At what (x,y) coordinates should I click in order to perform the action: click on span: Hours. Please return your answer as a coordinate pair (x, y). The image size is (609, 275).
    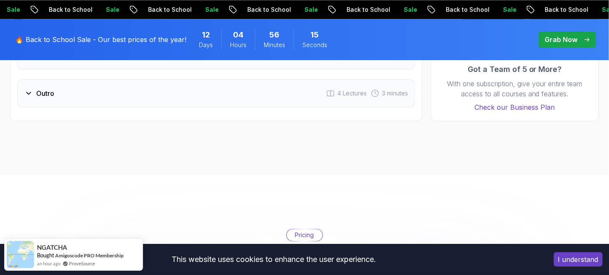
    Looking at the image, I should click on (238, 45).